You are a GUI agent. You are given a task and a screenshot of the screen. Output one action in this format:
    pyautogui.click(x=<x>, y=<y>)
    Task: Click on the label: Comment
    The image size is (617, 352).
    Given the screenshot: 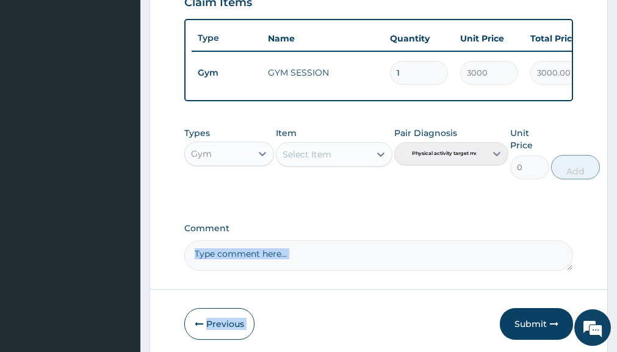 What is the action you would take?
    pyautogui.click(x=378, y=228)
    